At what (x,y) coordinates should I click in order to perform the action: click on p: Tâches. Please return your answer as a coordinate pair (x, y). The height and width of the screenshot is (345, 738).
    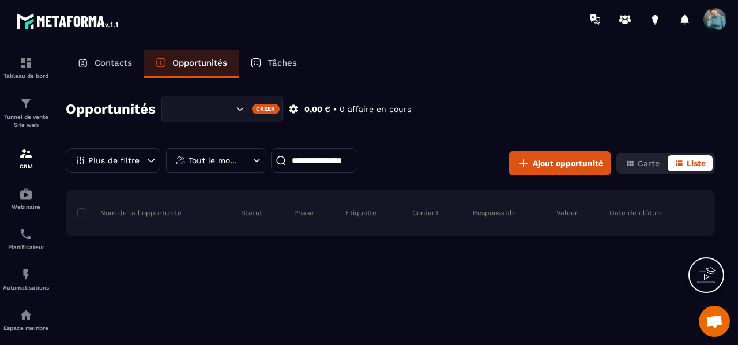
    Looking at the image, I should click on (282, 63).